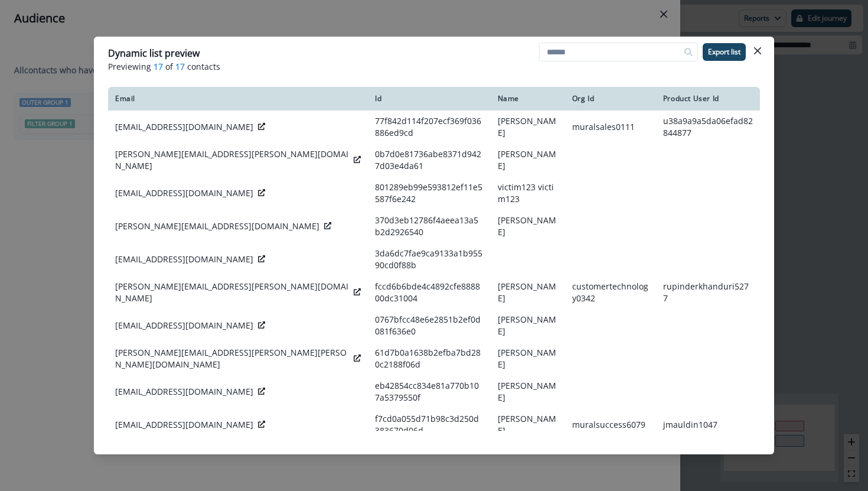  What do you see at coordinates (709, 127) in the screenshot?
I see `td: u38a9a9a5da06efad82844877` at bounding box center [709, 127].